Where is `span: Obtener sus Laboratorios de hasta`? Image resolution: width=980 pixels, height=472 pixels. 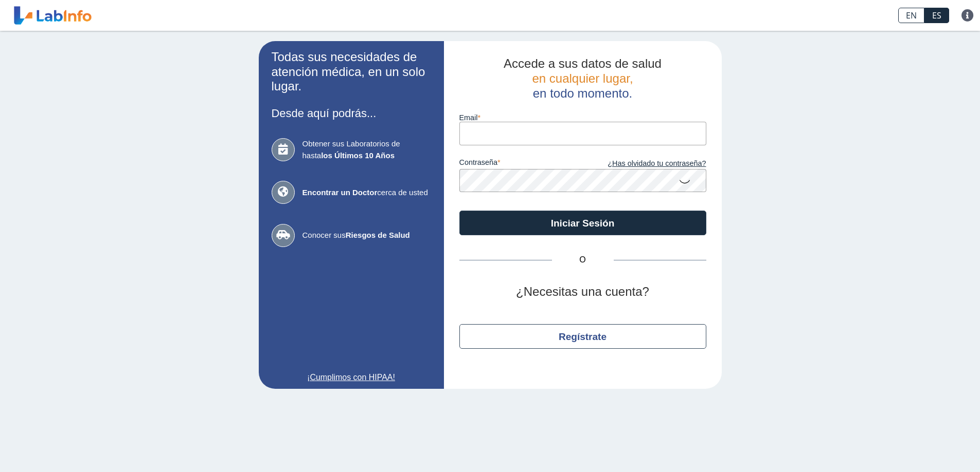 span: Obtener sus Laboratorios de hasta is located at coordinates (367, 150).